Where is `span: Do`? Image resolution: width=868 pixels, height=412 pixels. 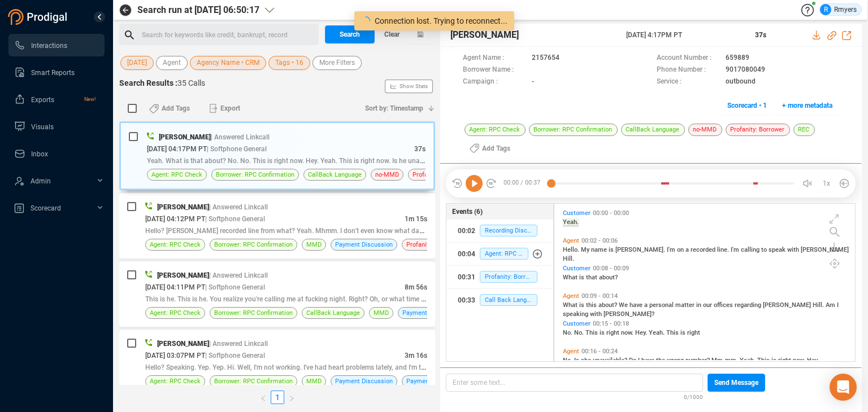 span: Do is located at coordinates (633, 360).